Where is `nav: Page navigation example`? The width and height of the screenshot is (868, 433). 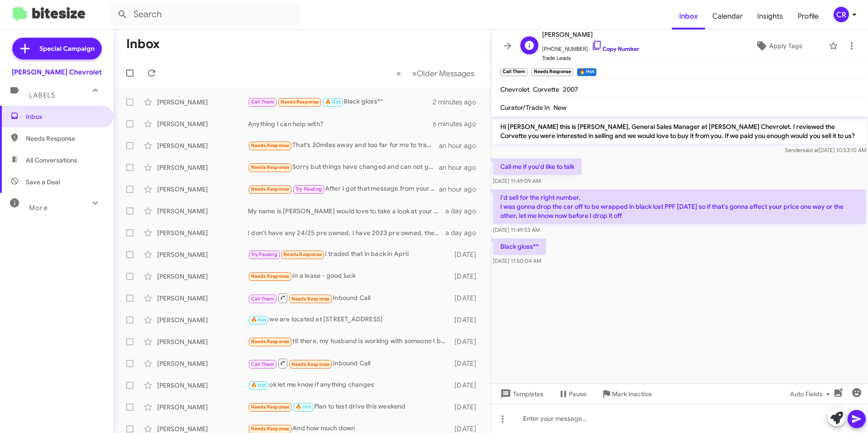 nav: Page navigation example is located at coordinates (435, 73).